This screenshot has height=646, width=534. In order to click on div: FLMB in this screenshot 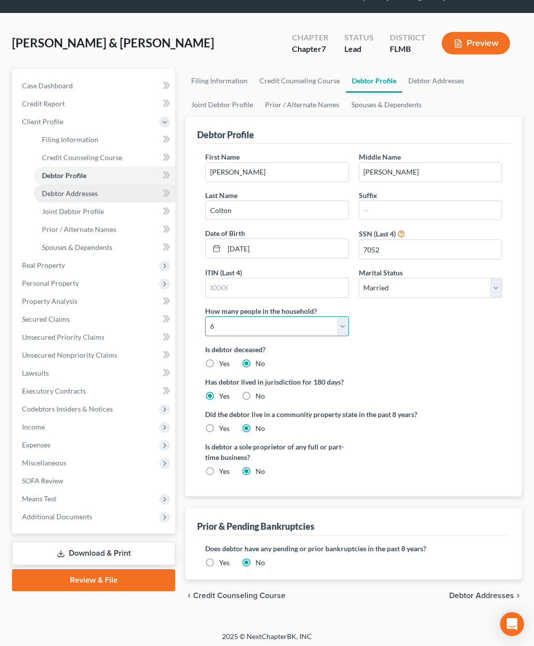, I will do `click(408, 49)`.